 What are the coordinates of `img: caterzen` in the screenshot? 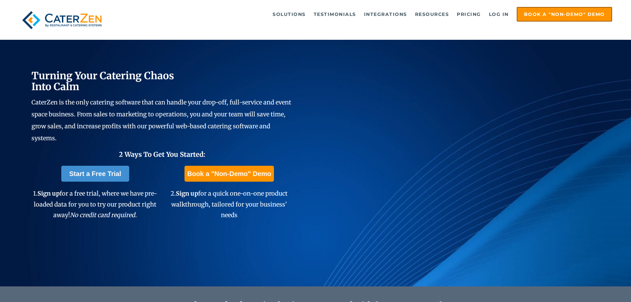 It's located at (62, 20).